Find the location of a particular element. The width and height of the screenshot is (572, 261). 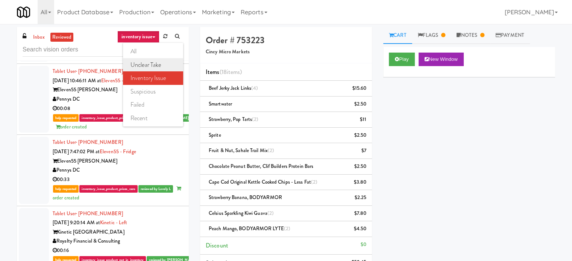

ng-pluralize: items is located at coordinates (234, 72).